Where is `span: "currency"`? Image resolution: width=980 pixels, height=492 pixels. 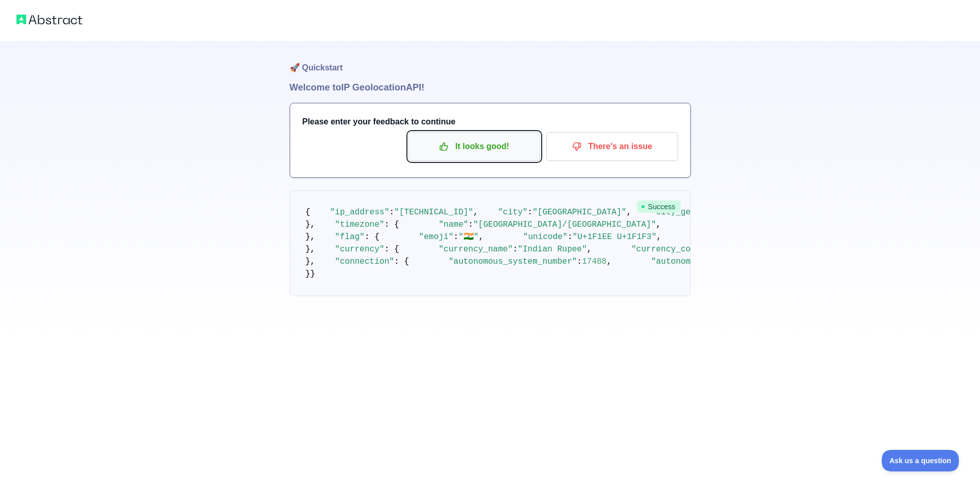 span: "currency" is located at coordinates (360, 249).